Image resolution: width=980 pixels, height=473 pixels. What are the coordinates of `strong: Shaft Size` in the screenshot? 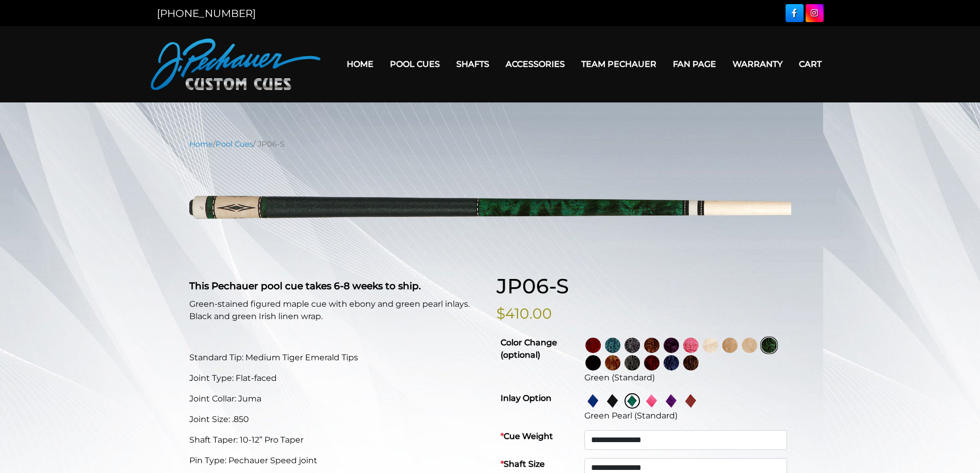 It's located at (523, 464).